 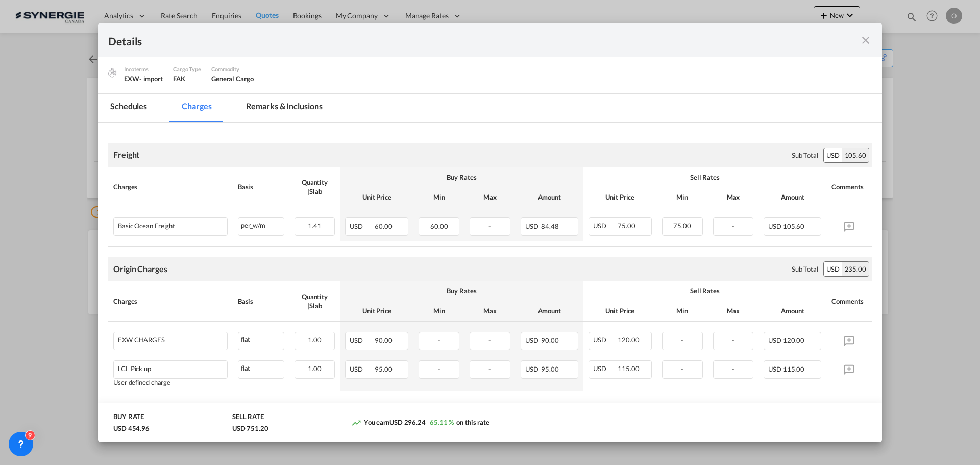 I want to click on md-tab-item: Schedules, so click(x=128, y=108).